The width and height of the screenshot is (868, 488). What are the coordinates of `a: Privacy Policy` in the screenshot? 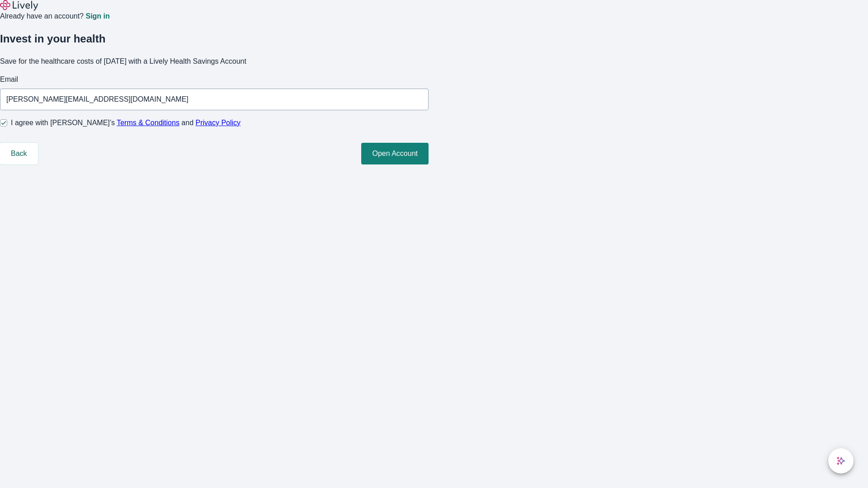 It's located at (219, 122).